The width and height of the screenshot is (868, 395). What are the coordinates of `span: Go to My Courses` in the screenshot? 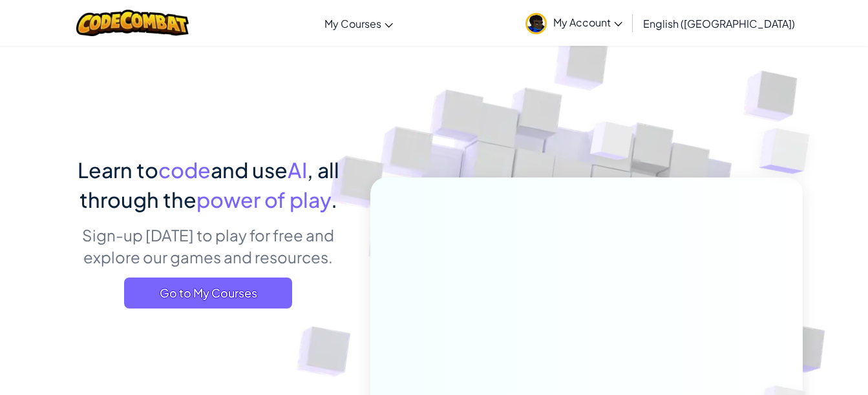 It's located at (208, 293).